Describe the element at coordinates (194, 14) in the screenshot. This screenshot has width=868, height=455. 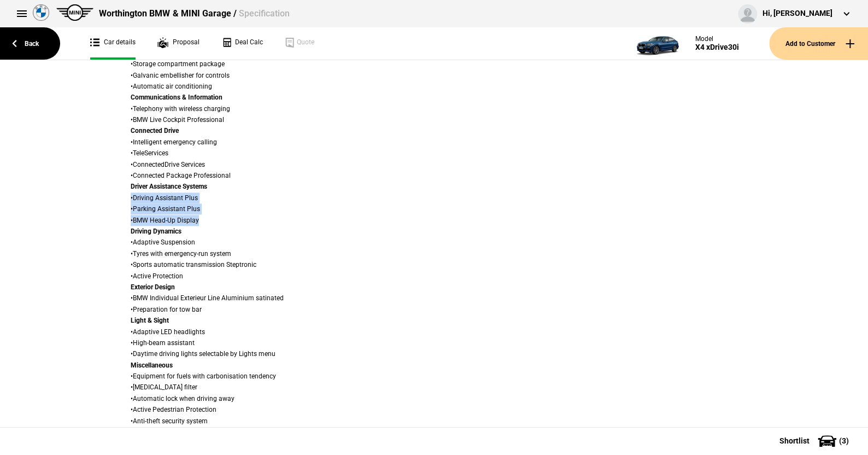
I see `div: Worthington BMW & MINI Garage /` at that location.